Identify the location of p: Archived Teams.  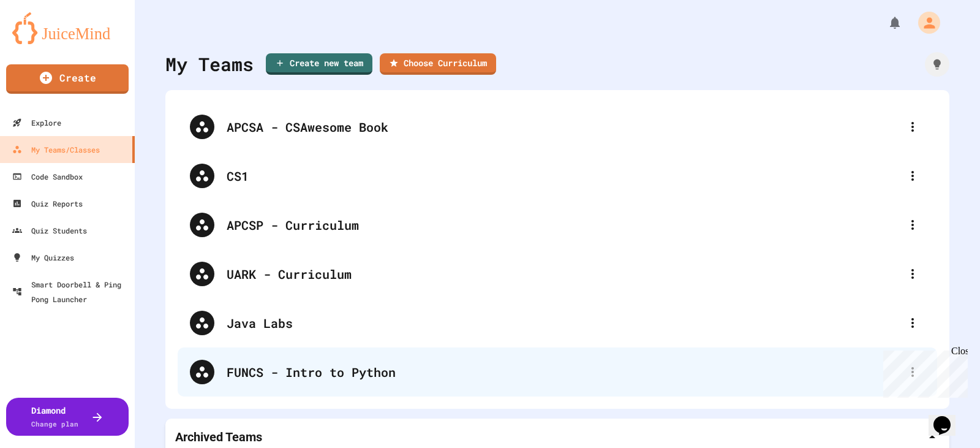
(219, 436).